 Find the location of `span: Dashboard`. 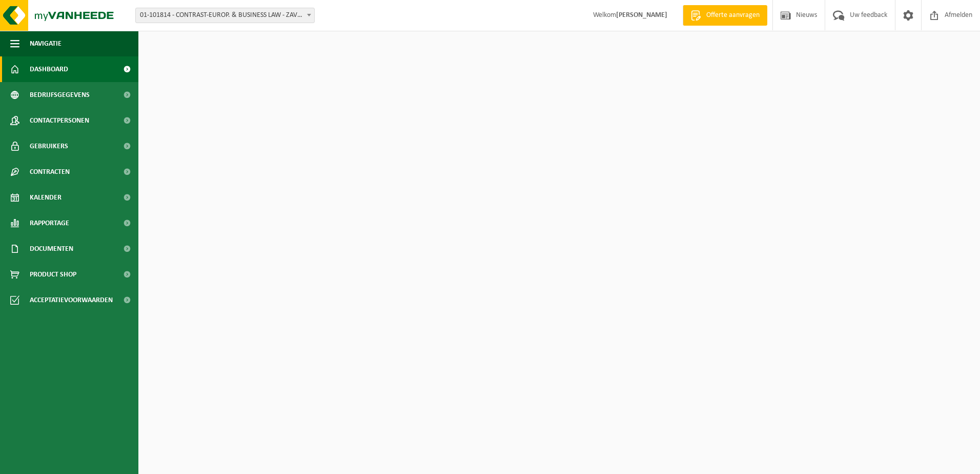

span: Dashboard is located at coordinates (48, 69).